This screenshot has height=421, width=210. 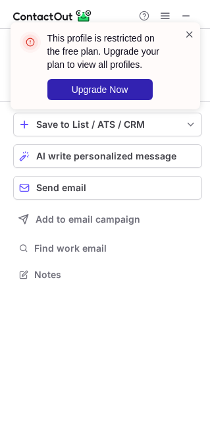 What do you see at coordinates (107, 188) in the screenshot?
I see `button: Send email` at bounding box center [107, 188].